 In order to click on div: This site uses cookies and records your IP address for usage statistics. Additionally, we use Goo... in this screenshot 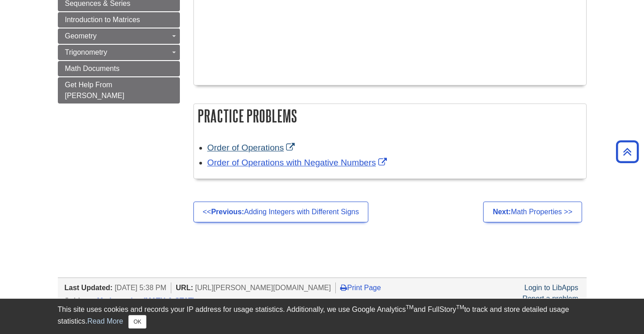, I will do `click(322, 316)`.